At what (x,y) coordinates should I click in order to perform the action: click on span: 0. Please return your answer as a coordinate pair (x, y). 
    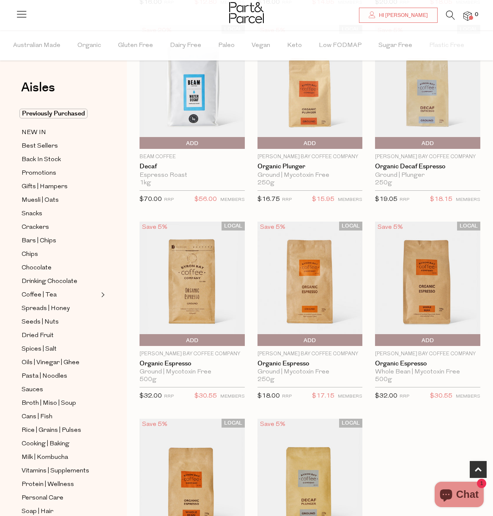
    Looking at the image, I should click on (476, 15).